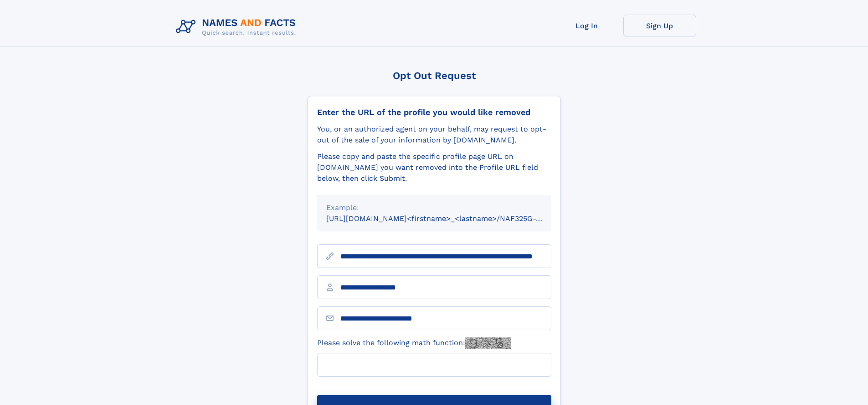 This screenshot has height=405, width=868. Describe the element at coordinates (660, 25) in the screenshot. I see `a: Sign Up` at that location.